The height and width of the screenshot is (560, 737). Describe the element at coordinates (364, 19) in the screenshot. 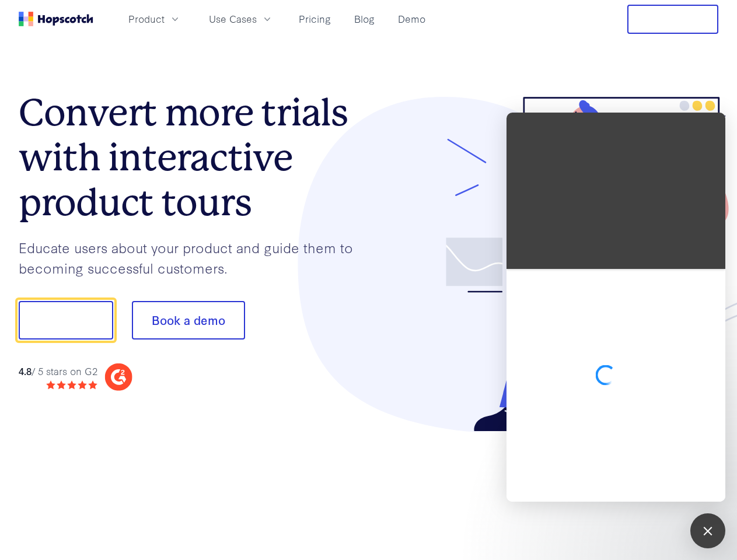

I see `a: Blog` at that location.